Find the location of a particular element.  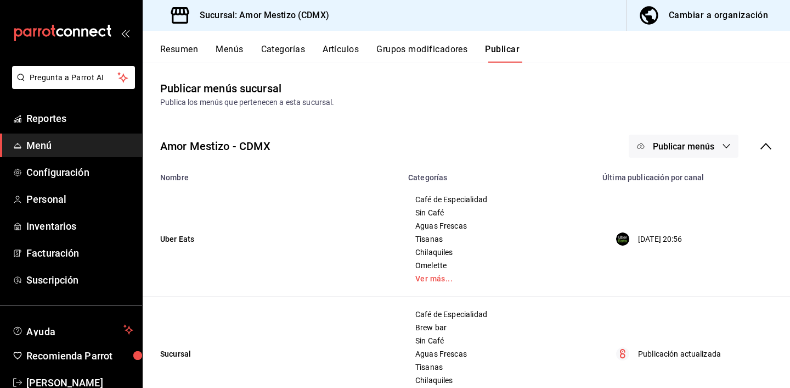

th: Categorías is located at coordinates (499, 174).